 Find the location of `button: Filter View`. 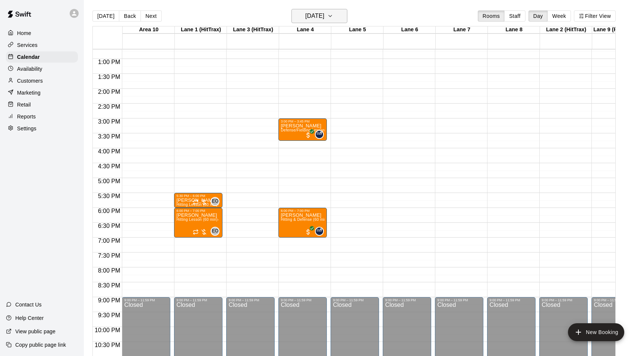

button: Filter View is located at coordinates (594, 16).